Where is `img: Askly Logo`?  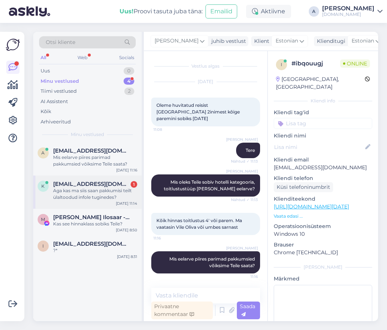
img: Askly Logo is located at coordinates (13, 45).